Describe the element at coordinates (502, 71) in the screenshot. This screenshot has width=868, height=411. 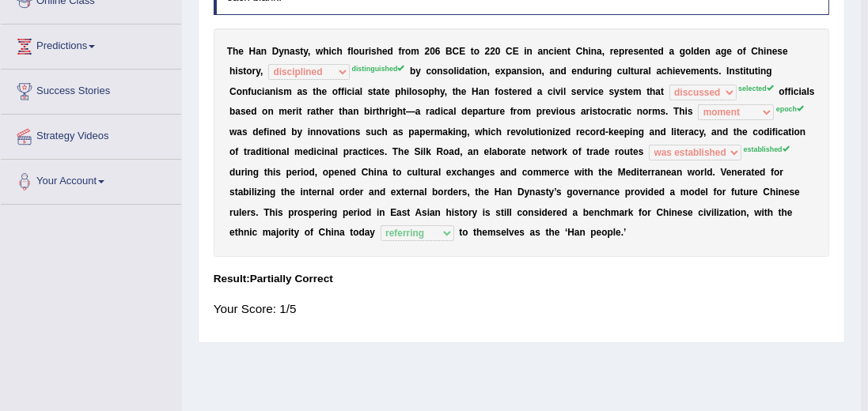
I see `b: x` at that location.